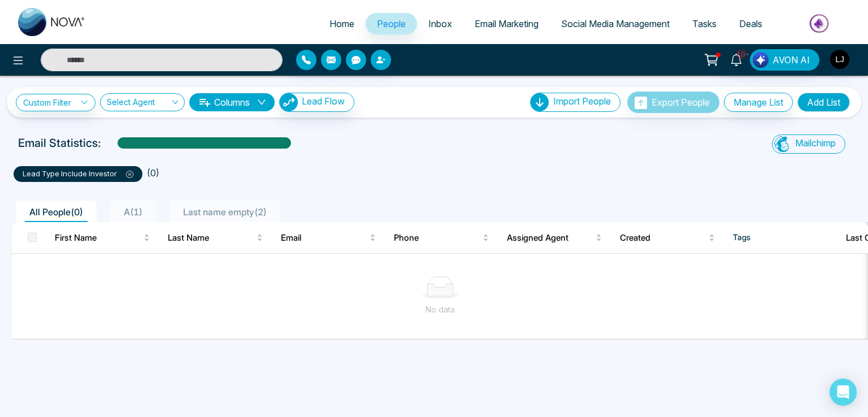 This screenshot has width=868, height=417. What do you see at coordinates (823, 102) in the screenshot?
I see `button: Add List` at bounding box center [823, 102].